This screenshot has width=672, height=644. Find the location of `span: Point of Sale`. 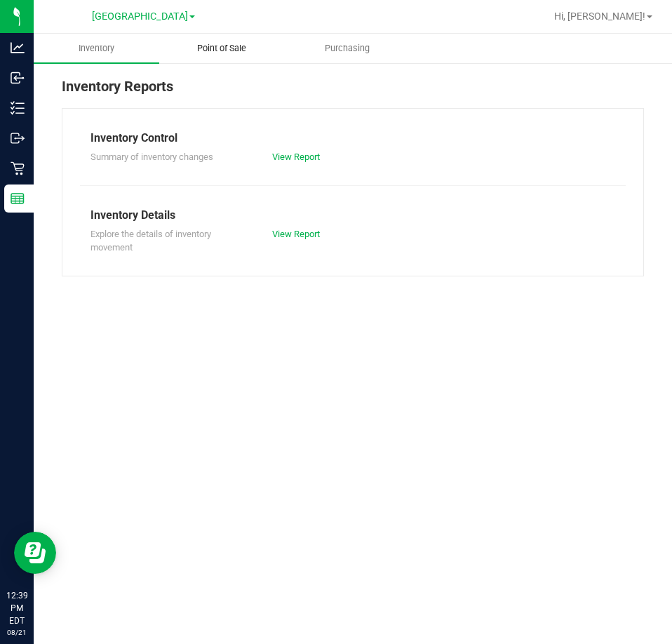

span: Point of Sale is located at coordinates (222, 48).